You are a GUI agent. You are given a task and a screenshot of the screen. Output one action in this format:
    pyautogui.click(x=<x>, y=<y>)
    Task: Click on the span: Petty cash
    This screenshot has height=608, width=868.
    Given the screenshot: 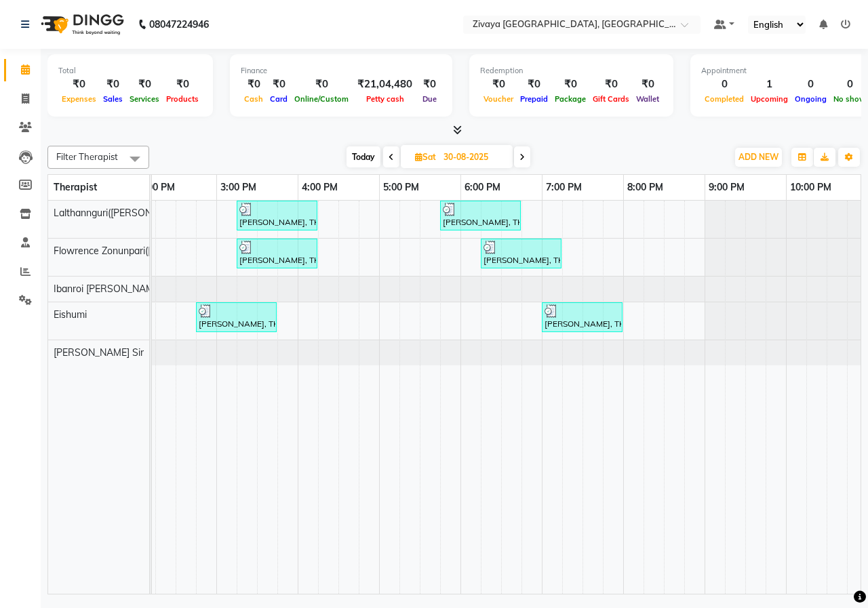 What is the action you would take?
    pyautogui.click(x=385, y=99)
    